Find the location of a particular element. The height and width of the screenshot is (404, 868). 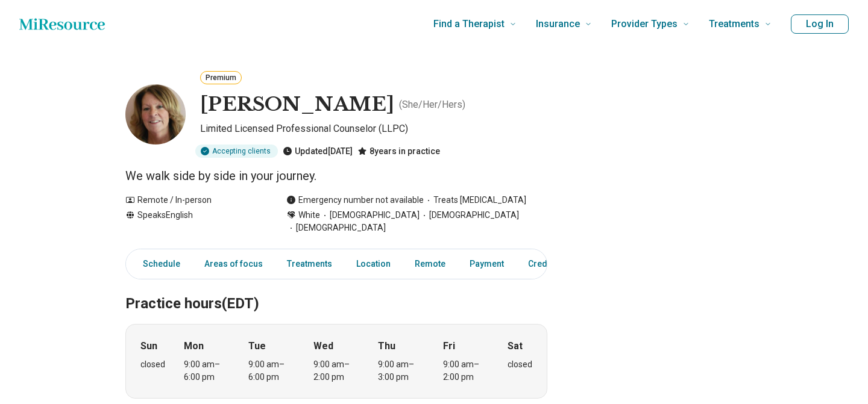

span: Insurance is located at coordinates (558, 24).